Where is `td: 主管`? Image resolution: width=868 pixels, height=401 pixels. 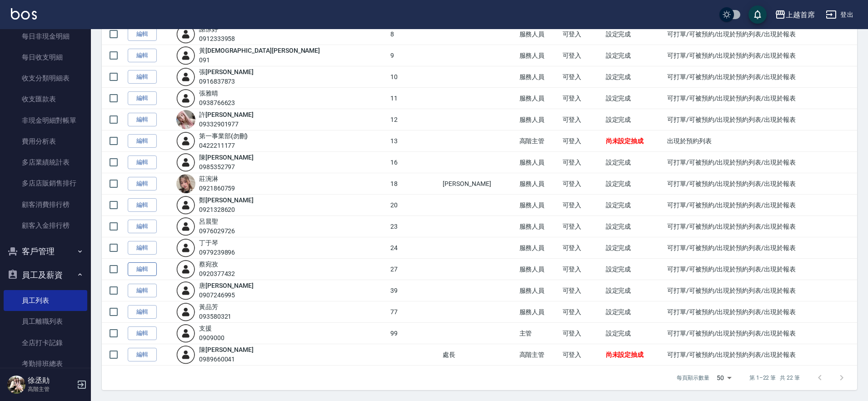 td: 主管 is located at coordinates (539, 333).